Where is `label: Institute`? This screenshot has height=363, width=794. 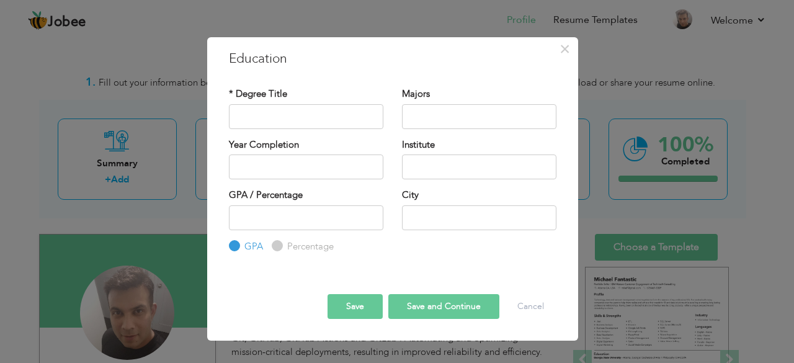 label: Institute is located at coordinates (418, 145).